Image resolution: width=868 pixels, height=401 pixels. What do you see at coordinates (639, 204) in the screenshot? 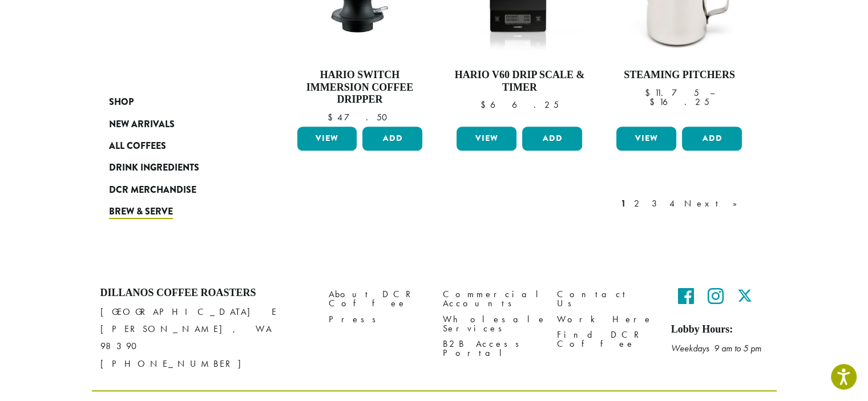
I see `a: 2` at bounding box center [639, 204].